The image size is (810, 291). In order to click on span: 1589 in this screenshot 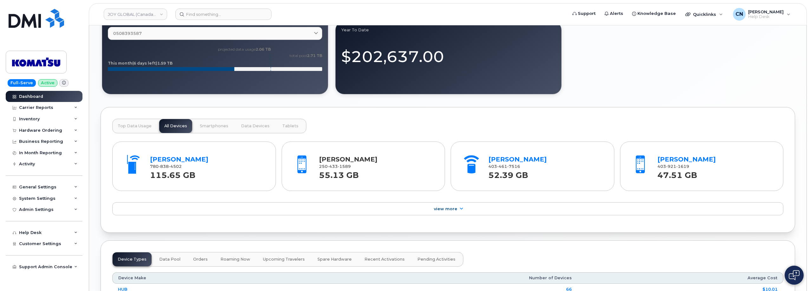, I will do `click(344, 166)`.